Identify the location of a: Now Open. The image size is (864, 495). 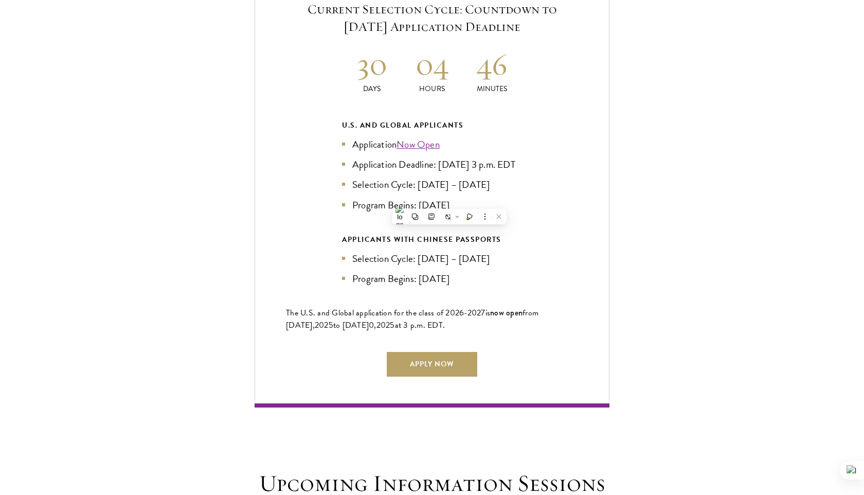
(418, 144).